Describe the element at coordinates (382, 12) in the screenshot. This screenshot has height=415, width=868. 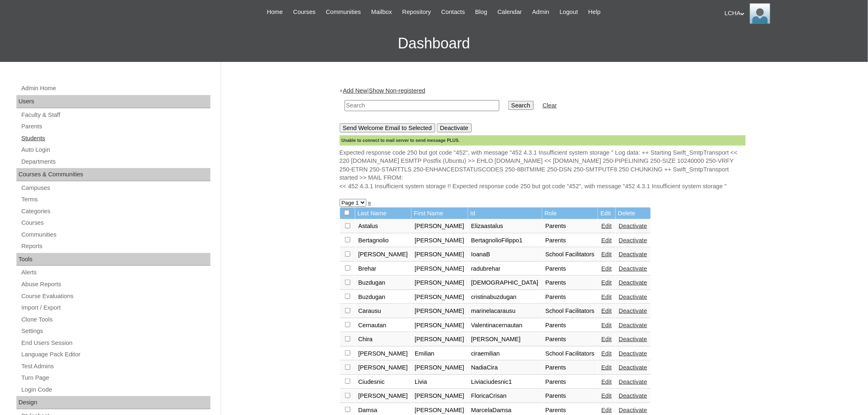
I see `a: Mailbox` at that location.